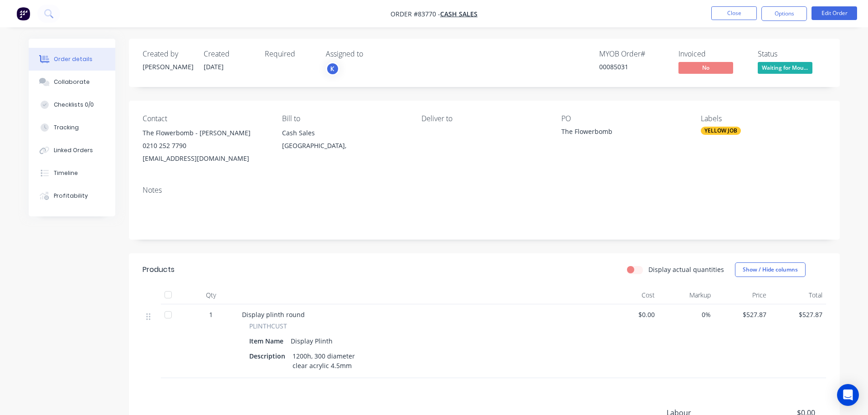  Describe the element at coordinates (742, 295) in the screenshot. I see `div: Price` at that location.